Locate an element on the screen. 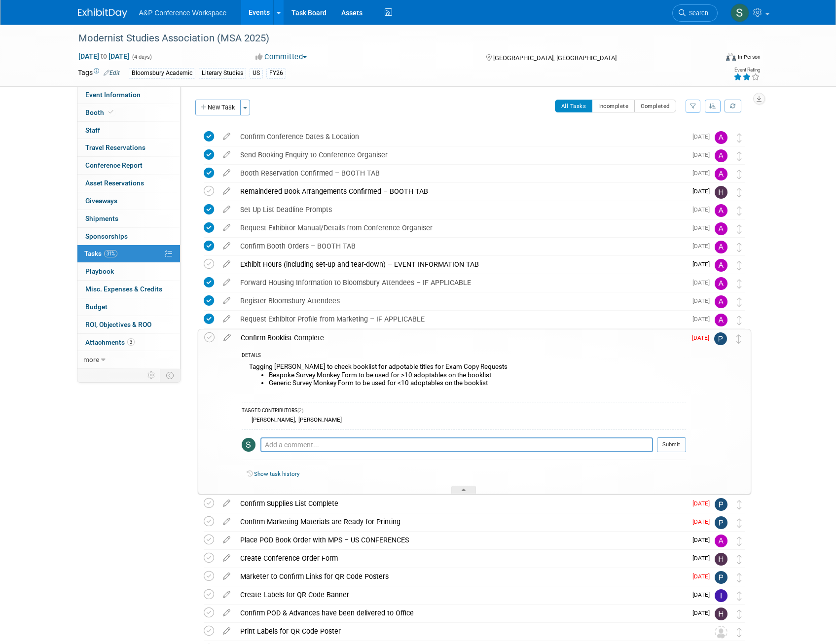 This screenshot has width=836, height=644. td: Personalize Event Tab Strip is located at coordinates (152, 375).